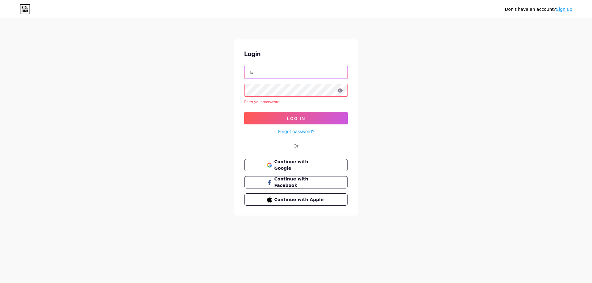  I want to click on button: Log In, so click(296, 118).